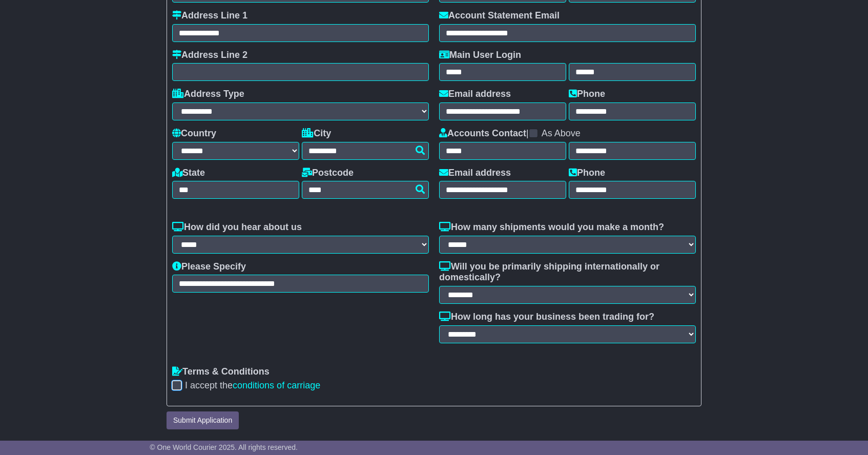  I want to click on span: © One World Courier 2025. All rights reserved., so click(224, 447).